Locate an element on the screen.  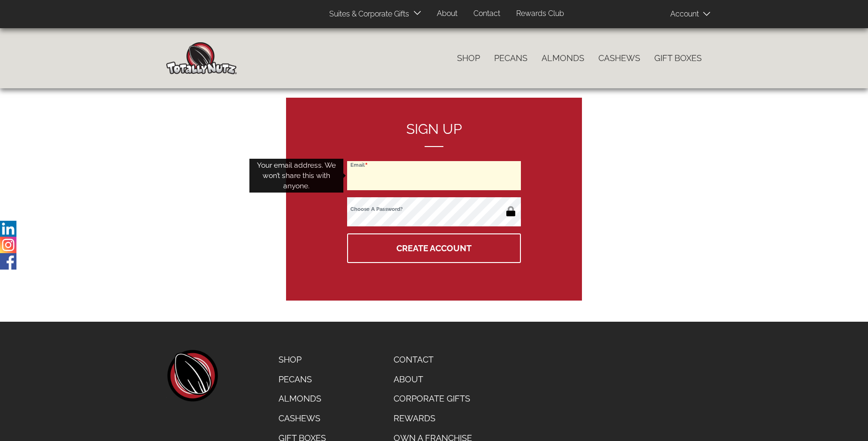
img: Home is located at coordinates (202, 58).